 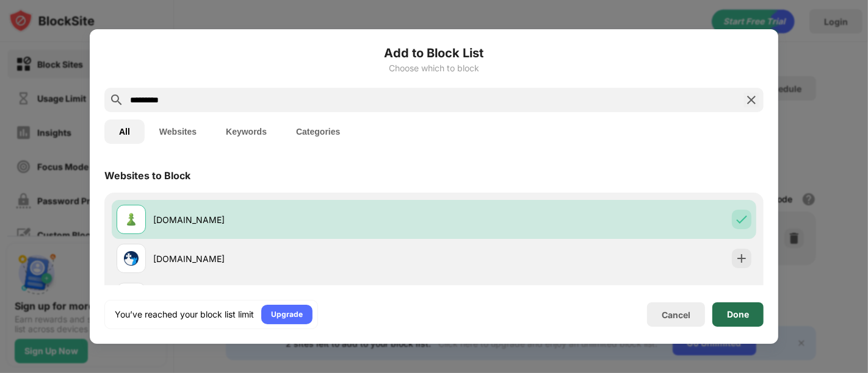 What do you see at coordinates (318, 131) in the screenshot?
I see `button: Categories` at bounding box center [318, 131].